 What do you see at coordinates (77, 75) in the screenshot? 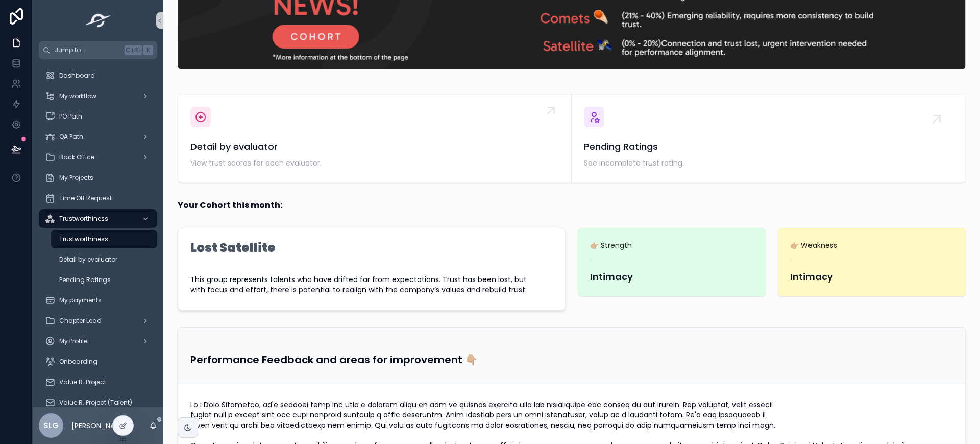
I see `span: Dashboard` at bounding box center [77, 75].